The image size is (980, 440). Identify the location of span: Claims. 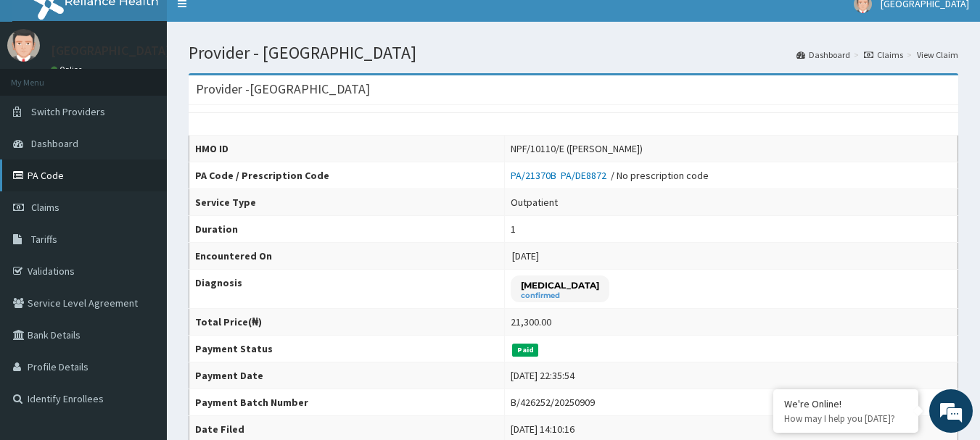
(45, 207).